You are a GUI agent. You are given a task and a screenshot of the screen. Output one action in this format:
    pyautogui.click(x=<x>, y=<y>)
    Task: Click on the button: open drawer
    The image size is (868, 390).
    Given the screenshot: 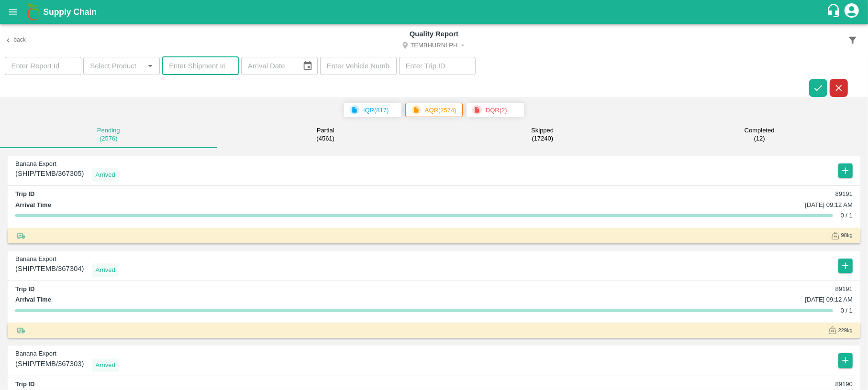 What is the action you would take?
    pyautogui.click(x=13, y=12)
    